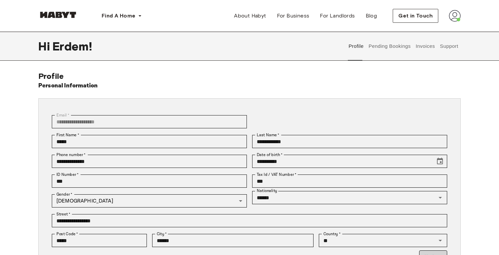 Image resolution: width=499 pixels, height=255 pixels. I want to click on label: Tax Id / VAT Number, so click(276, 175).